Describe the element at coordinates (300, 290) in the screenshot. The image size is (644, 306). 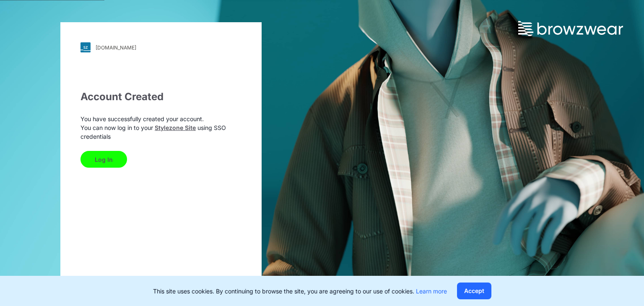
I see `p: This site uses cookies. By continuing to browse the site, you are agreeing to our use of cookies.` at that location.